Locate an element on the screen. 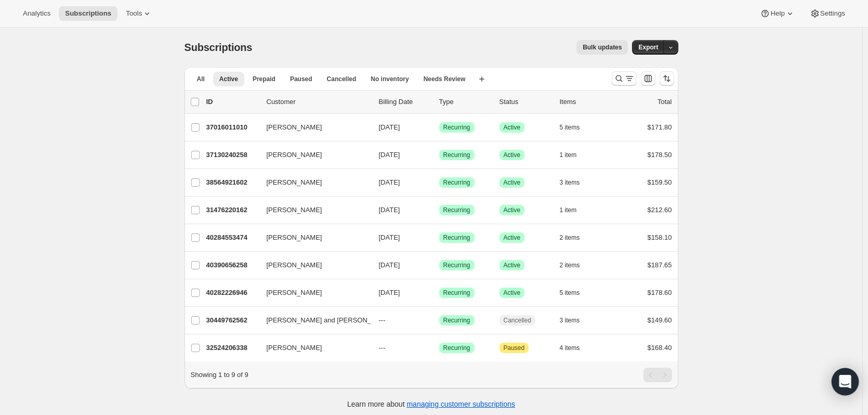  div: Items is located at coordinates (586, 102).